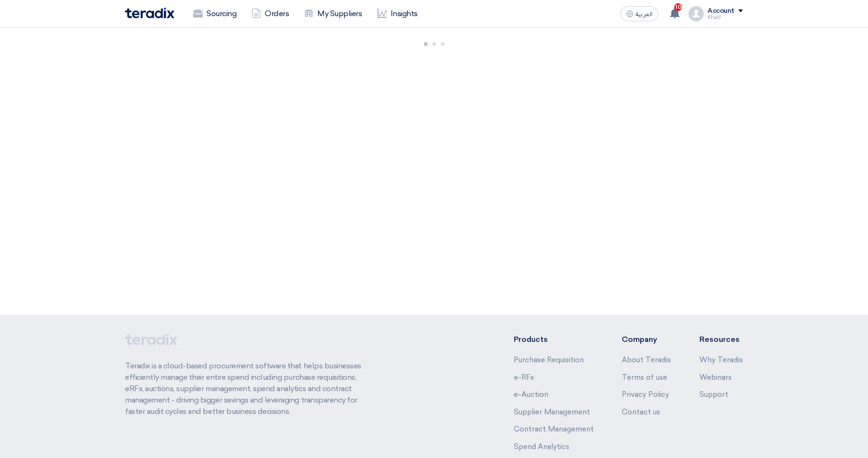 The width and height of the screenshot is (868, 458). Describe the element at coordinates (715, 377) in the screenshot. I see `a: Webinars` at that location.